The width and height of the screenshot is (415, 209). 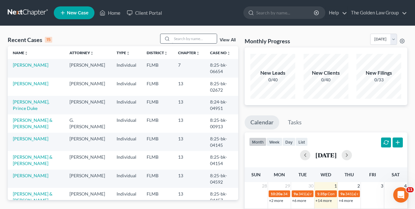 I want to click on a: Case Nounfold_more, so click(x=220, y=53).